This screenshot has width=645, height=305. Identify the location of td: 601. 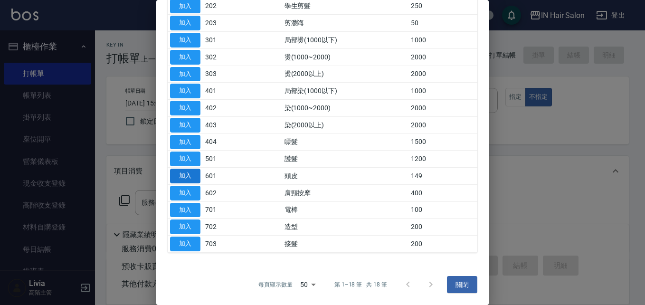
(222, 176).